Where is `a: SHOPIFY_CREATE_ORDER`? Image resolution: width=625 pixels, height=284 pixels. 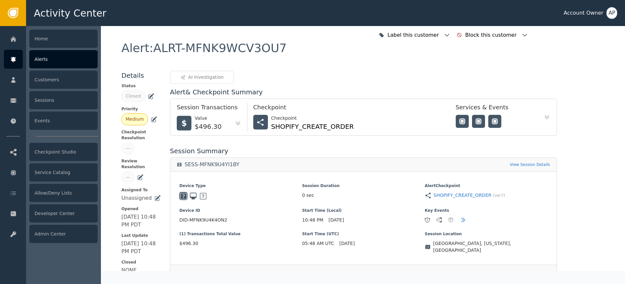 a: SHOPIFY_CREATE_ORDER is located at coordinates (463, 195).